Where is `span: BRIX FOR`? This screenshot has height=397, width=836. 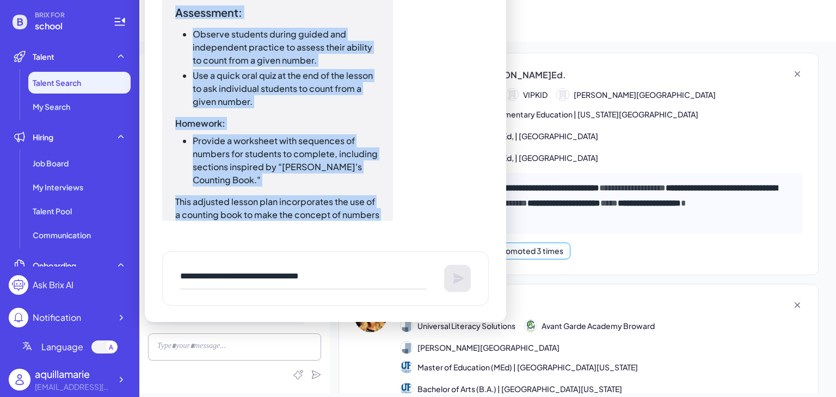 span: BRIX FOR is located at coordinates (67, 15).